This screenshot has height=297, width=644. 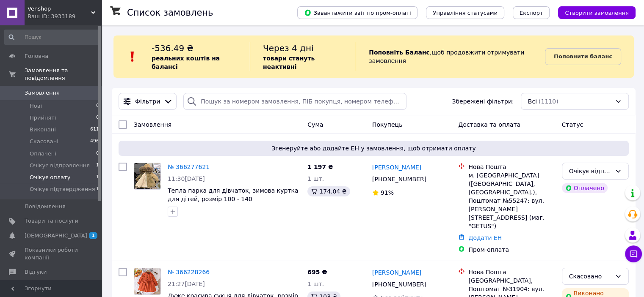 I want to click on span: Експорт, so click(x=532, y=13).